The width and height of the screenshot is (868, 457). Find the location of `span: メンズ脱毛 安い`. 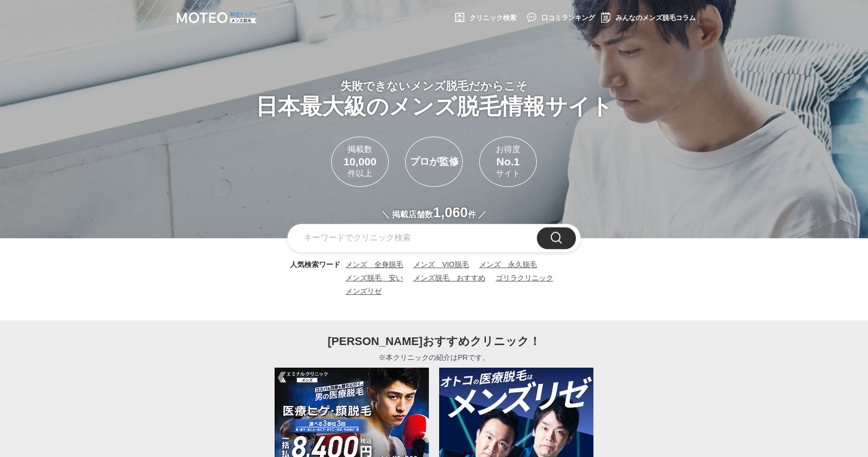

span: メンズ脱毛 安い is located at coordinates (374, 278).